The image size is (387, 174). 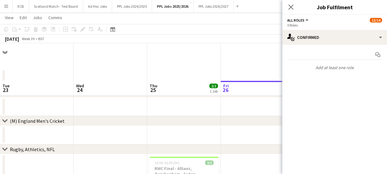 What do you see at coordinates (225, 90) in the screenshot?
I see `span: 26` at bounding box center [225, 90].